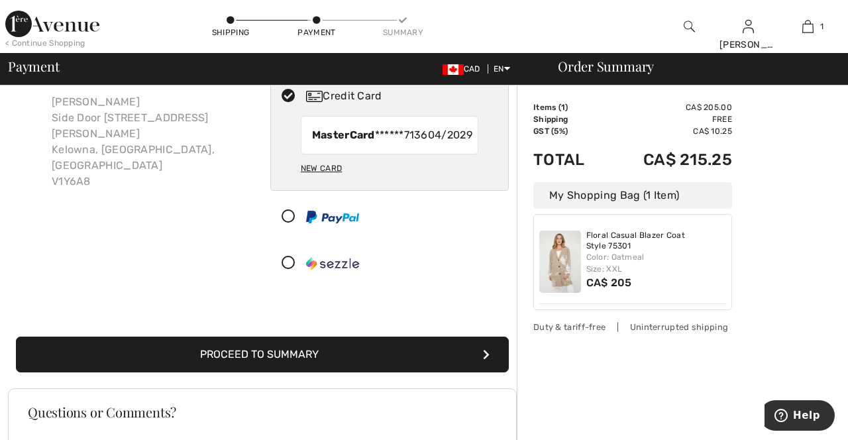 The height and width of the screenshot is (440, 848). I want to click on a: Floral Casual Blazer Coat Style 75301, so click(656, 240).